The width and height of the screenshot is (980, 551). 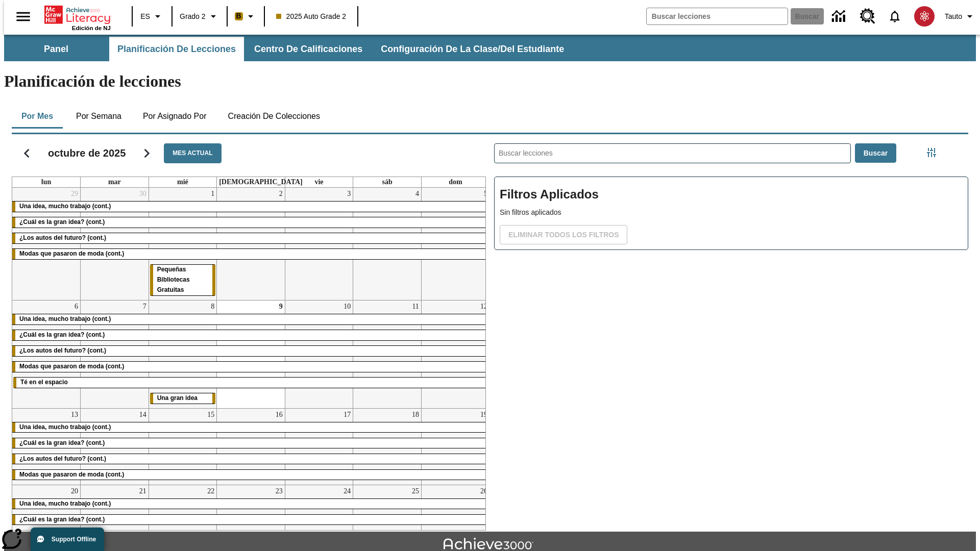 I want to click on td: 29 de septiembre de 2025, so click(x=46, y=244).